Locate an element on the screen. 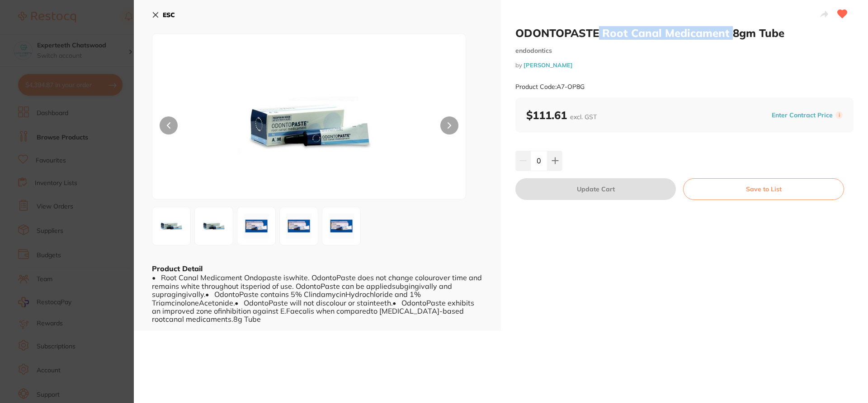  img: NS5qcGc is located at coordinates (341, 226).